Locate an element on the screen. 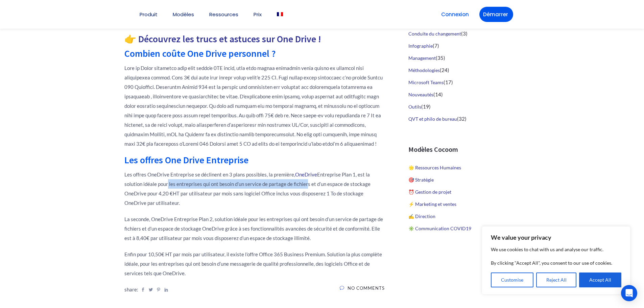 The height and width of the screenshot is (308, 644). a: Démarrer is located at coordinates (496, 14).